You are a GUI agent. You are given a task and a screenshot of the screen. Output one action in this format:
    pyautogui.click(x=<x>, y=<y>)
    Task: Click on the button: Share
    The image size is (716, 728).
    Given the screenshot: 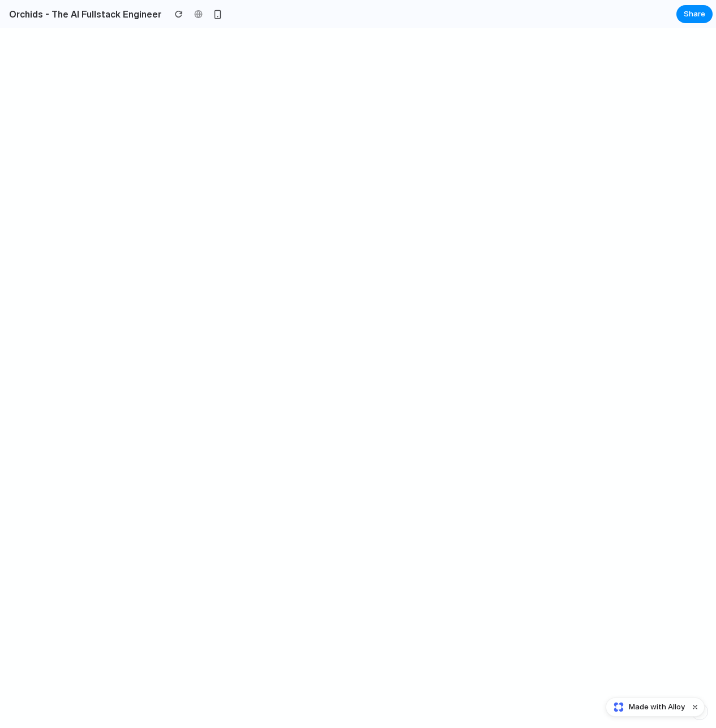 What is the action you would take?
    pyautogui.click(x=694, y=14)
    